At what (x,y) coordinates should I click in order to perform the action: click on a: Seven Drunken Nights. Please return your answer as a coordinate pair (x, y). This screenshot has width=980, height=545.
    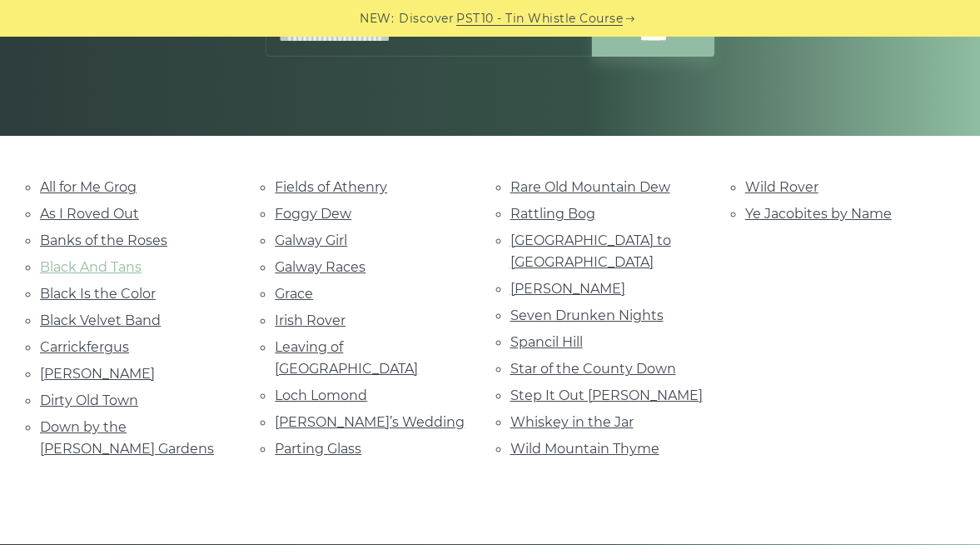
    Looking at the image, I should click on (588, 315).